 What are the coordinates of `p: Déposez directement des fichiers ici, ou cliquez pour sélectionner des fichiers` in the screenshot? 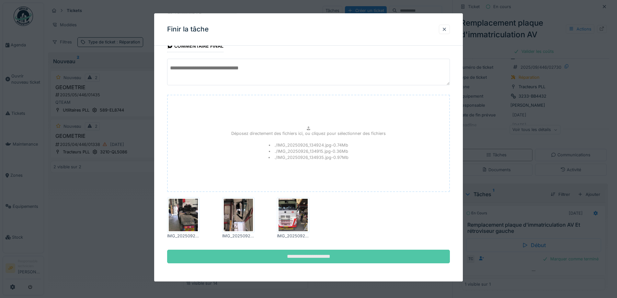 It's located at (308, 133).